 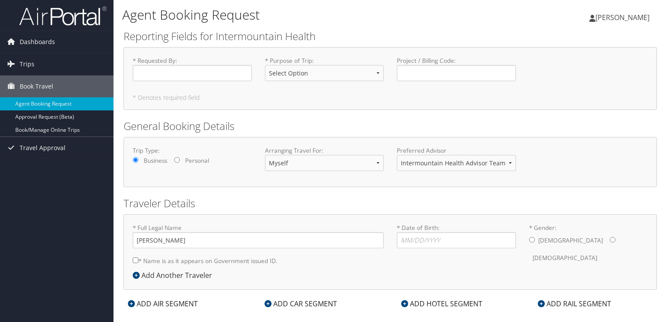 What do you see at coordinates (588, 245) in the screenshot?
I see `label: * Gender:` at bounding box center [588, 245].